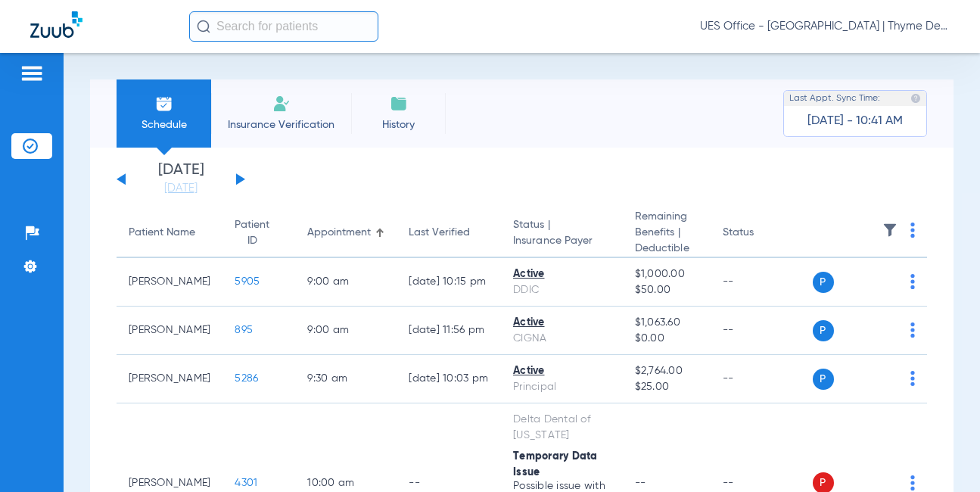 The height and width of the screenshot is (492, 980). I want to click on span: 5286, so click(246, 378).